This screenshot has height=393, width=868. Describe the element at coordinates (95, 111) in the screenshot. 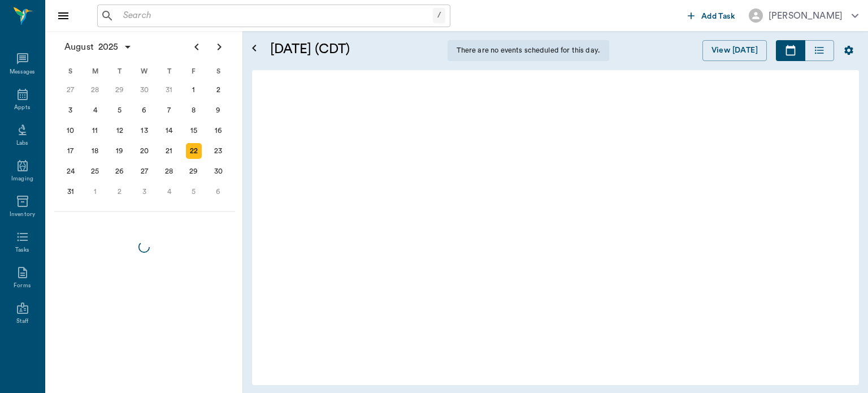

I see `div: Monday, August 4, 2025` at that location.